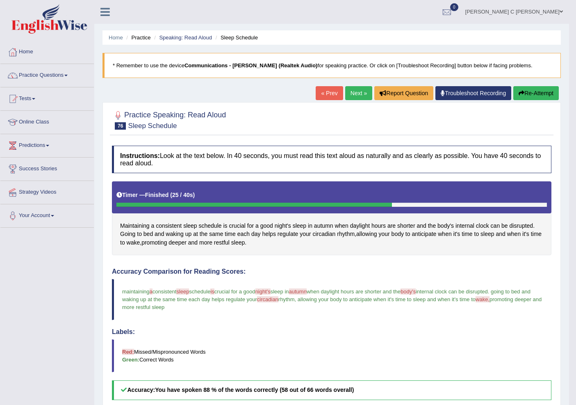  Describe the element at coordinates (47, 168) in the screenshot. I see `a: Success Stories` at that location.